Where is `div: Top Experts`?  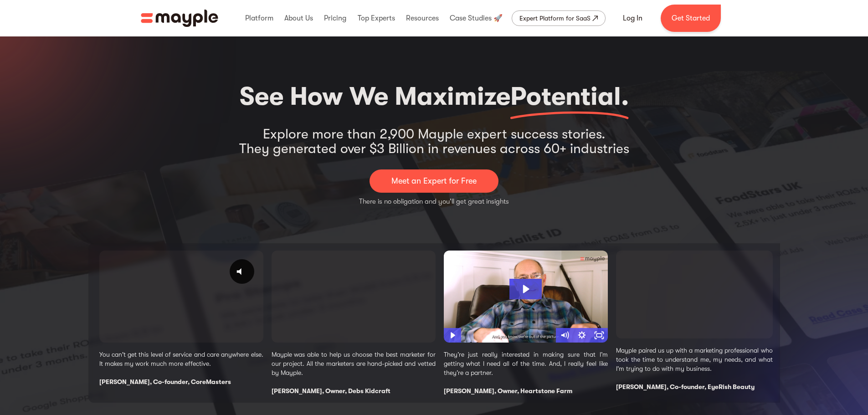
div: Top Experts is located at coordinates (376, 18).